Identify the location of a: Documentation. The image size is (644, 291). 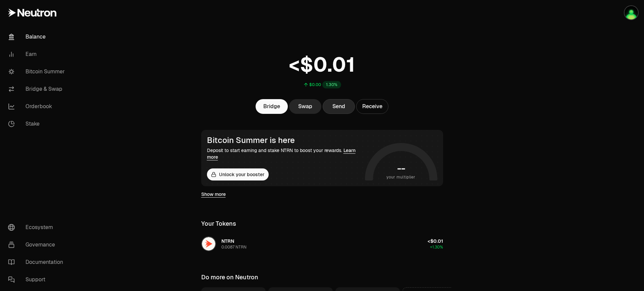
(38, 262).